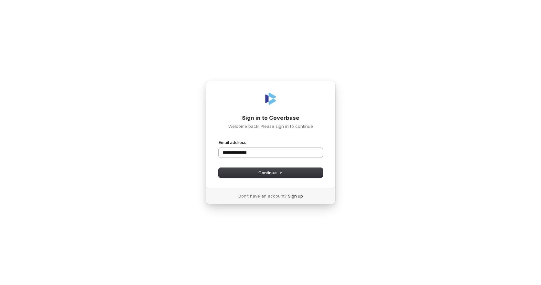 This screenshot has width=541, height=285. I want to click on label: Email address, so click(232, 142).